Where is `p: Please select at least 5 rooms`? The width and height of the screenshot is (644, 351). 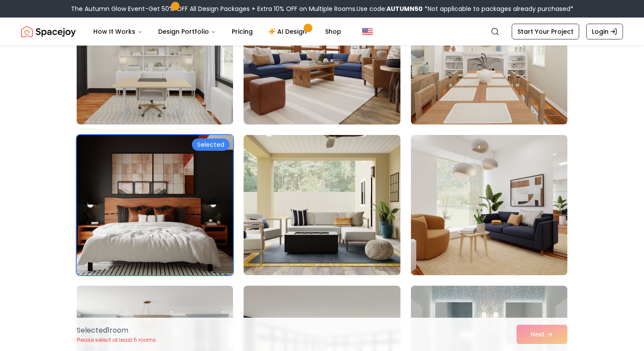 p: Please select at least 5 rooms is located at coordinates (116, 340).